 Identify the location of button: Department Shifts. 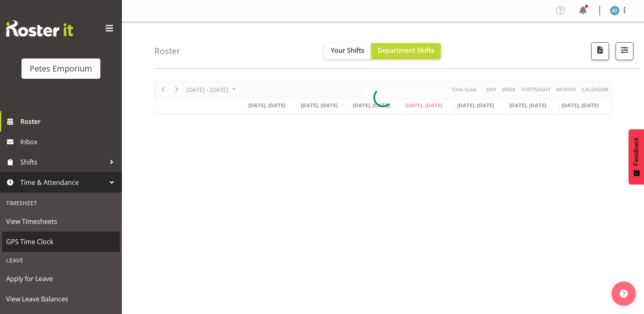
(406, 51).